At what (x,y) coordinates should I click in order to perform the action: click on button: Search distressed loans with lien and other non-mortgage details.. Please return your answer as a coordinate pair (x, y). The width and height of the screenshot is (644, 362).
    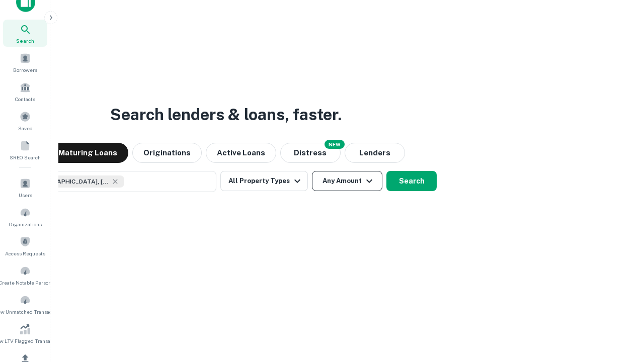
    Looking at the image, I should click on (310, 153).